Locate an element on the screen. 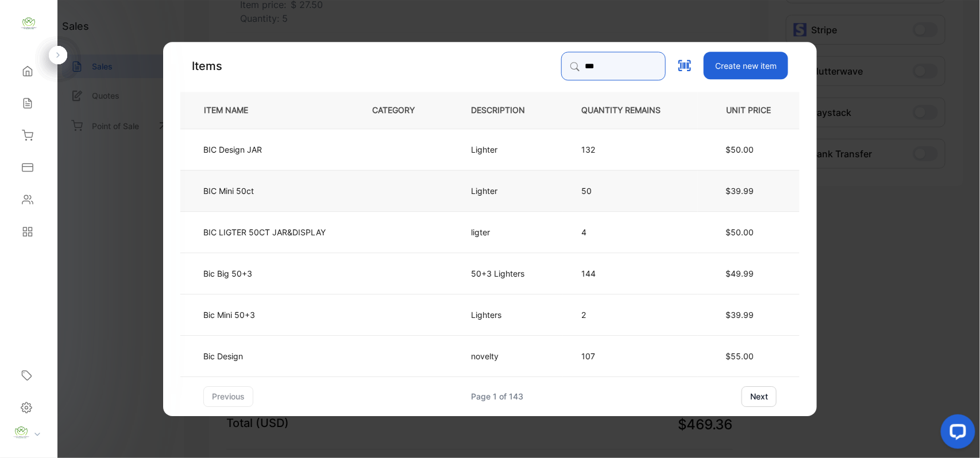 This screenshot has height=458, width=980. img: profile is located at coordinates (21, 433).